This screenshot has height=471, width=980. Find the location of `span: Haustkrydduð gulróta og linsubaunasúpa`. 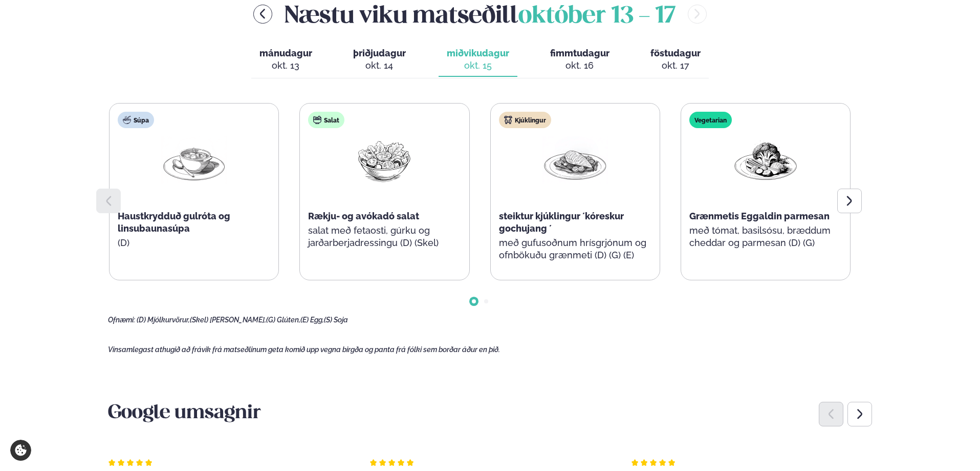

span: Haustkrydduð gulróta og linsubaunasúpa is located at coordinates (174, 222).